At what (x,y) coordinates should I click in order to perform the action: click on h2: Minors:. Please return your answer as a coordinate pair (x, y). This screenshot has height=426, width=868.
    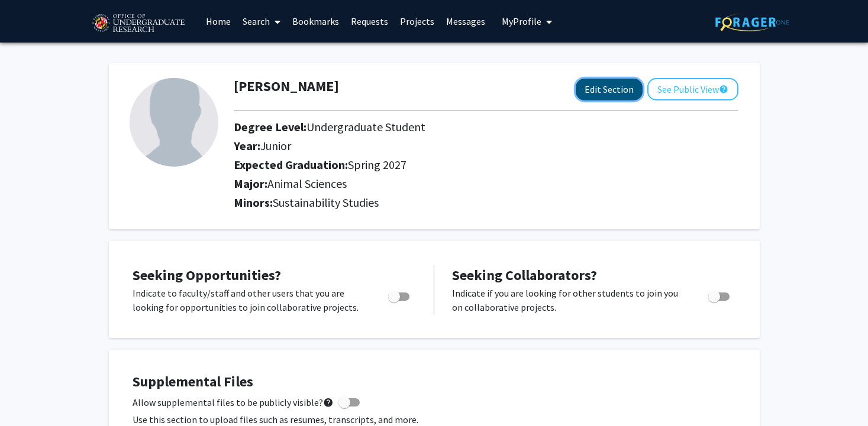
    Looking at the image, I should click on (486, 203).